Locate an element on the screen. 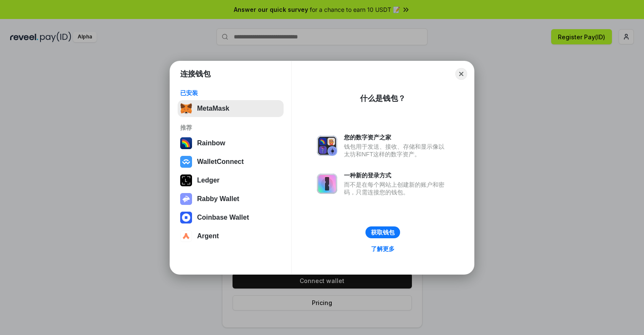 This screenshot has height=335, width=644. div: WalletConnect is located at coordinates (220, 162).